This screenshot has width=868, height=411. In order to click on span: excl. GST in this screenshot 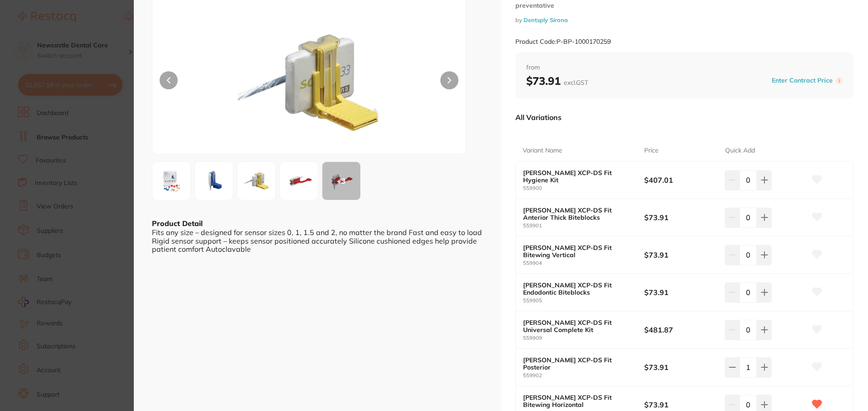, I will do `click(576, 83)`.